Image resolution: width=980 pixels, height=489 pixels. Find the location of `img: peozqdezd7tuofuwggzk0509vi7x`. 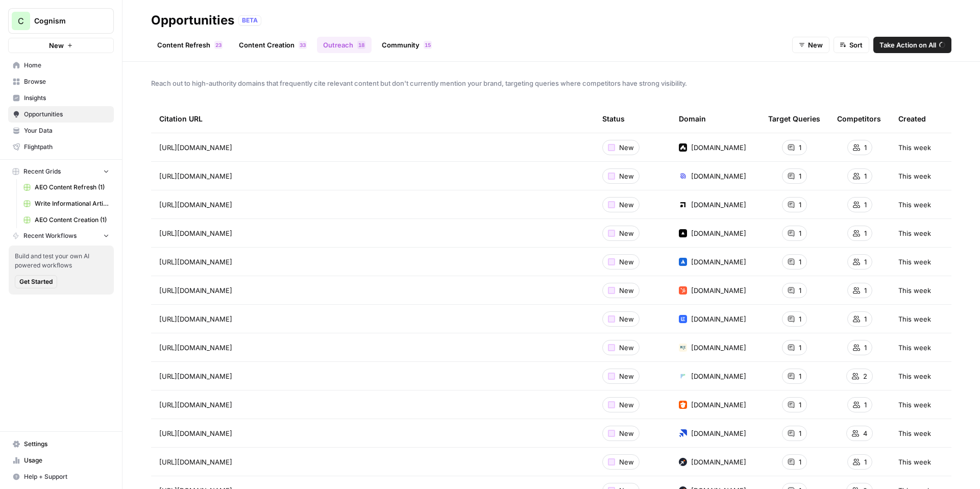

img: peozqdezd7tuofuwggzk0509vi7x is located at coordinates (682, 319).